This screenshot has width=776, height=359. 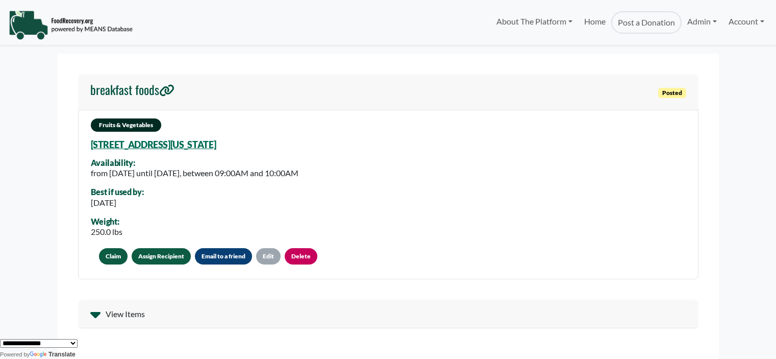 What do you see at coordinates (132, 92) in the screenshot?
I see `a: breakfast foods` at bounding box center [132, 92].